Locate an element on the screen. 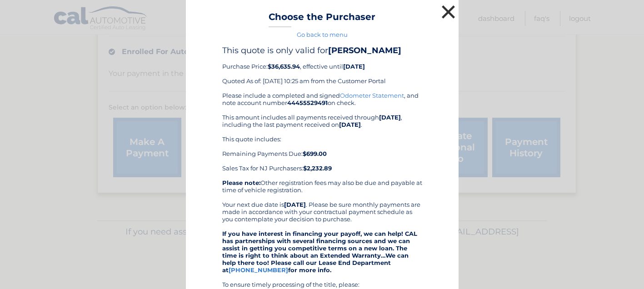  b: 44455529491 is located at coordinates (307, 103).